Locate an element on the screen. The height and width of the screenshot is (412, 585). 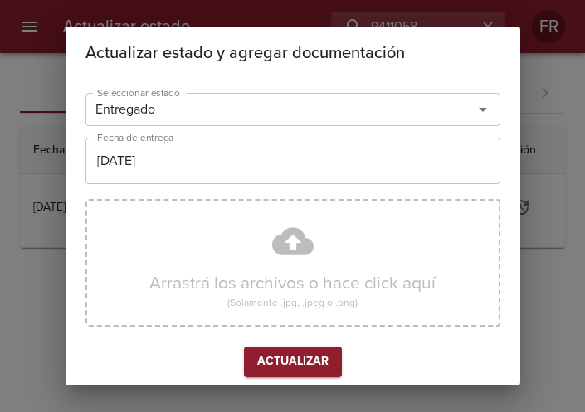
button: Abrir is located at coordinates (483, 110).